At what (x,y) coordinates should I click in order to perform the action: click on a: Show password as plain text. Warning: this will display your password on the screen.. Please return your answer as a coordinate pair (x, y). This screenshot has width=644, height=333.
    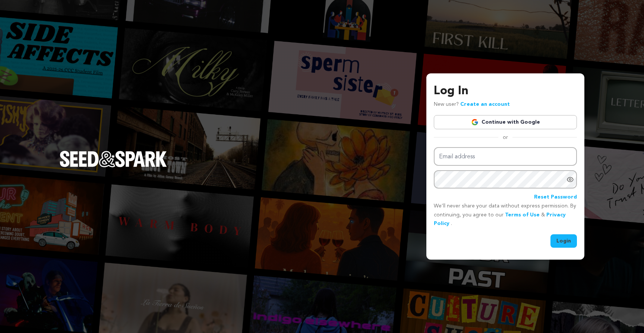
    Looking at the image, I should click on (570, 180).